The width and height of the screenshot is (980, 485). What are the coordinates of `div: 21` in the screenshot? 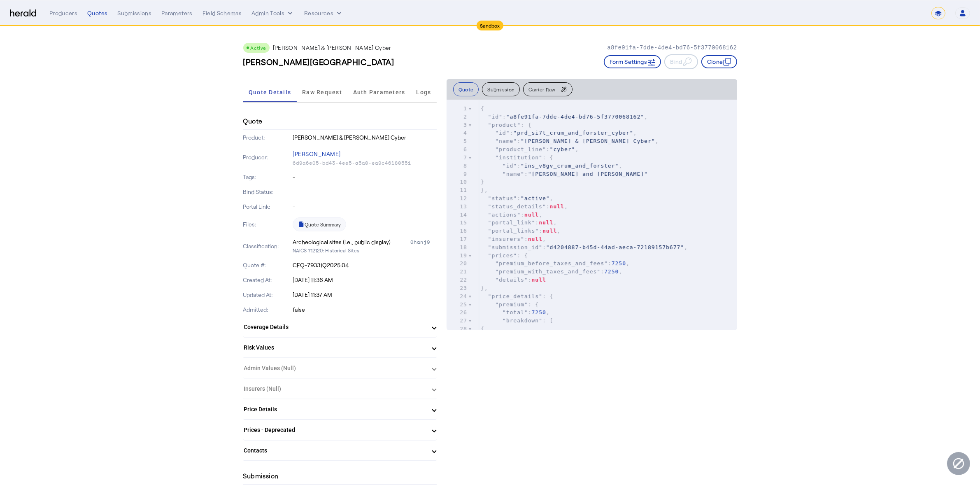 It's located at (457, 272).